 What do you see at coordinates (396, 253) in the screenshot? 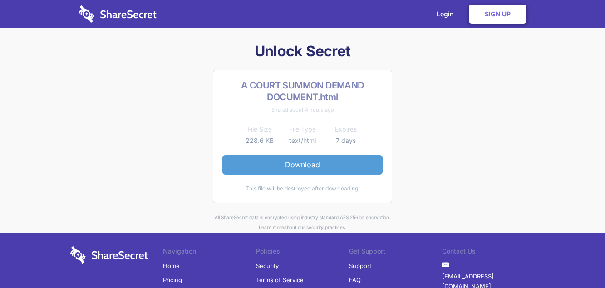
I see `li: Get Support` at bounding box center [396, 253].